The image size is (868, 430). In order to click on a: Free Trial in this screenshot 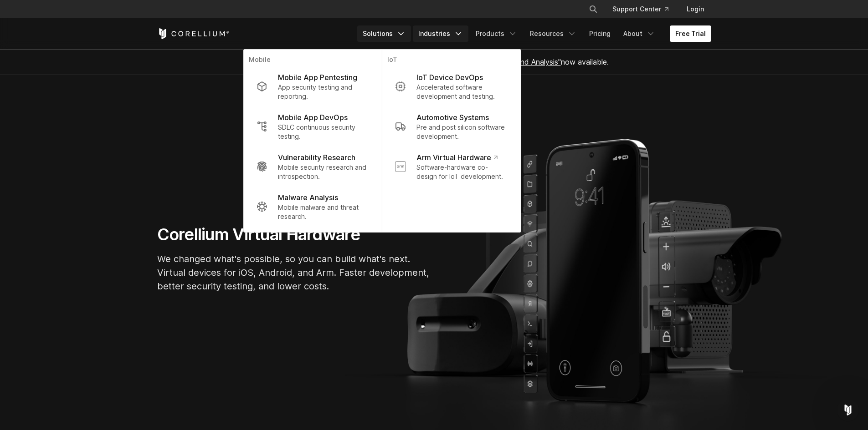, I will do `click(690, 34)`.